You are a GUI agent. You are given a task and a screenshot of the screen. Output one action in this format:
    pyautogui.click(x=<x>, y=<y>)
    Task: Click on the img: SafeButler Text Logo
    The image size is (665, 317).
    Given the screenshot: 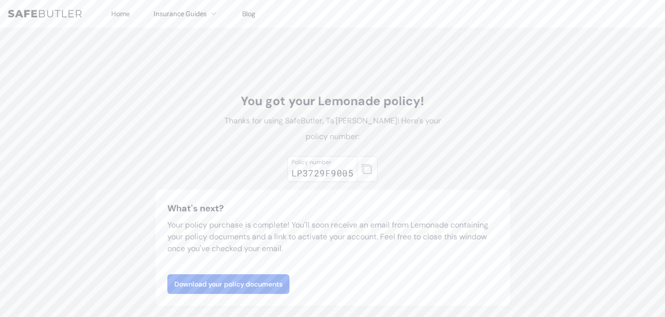 What is the action you would take?
    pyautogui.click(x=45, y=14)
    